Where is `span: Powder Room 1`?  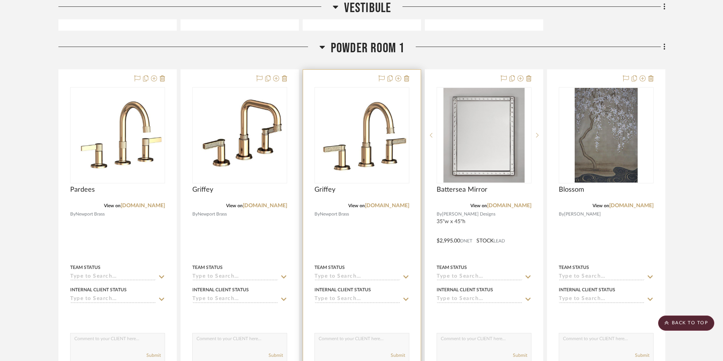 span: Powder Room 1 is located at coordinates (367, 48).